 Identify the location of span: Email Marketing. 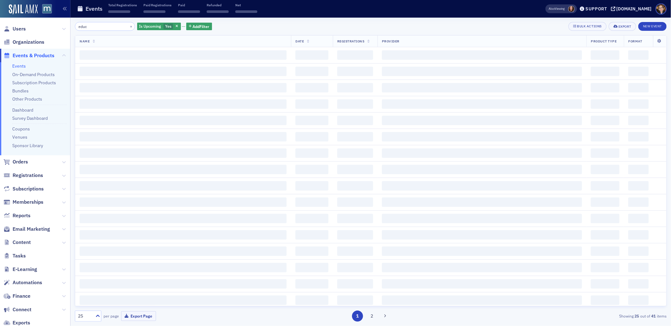
(31, 229).